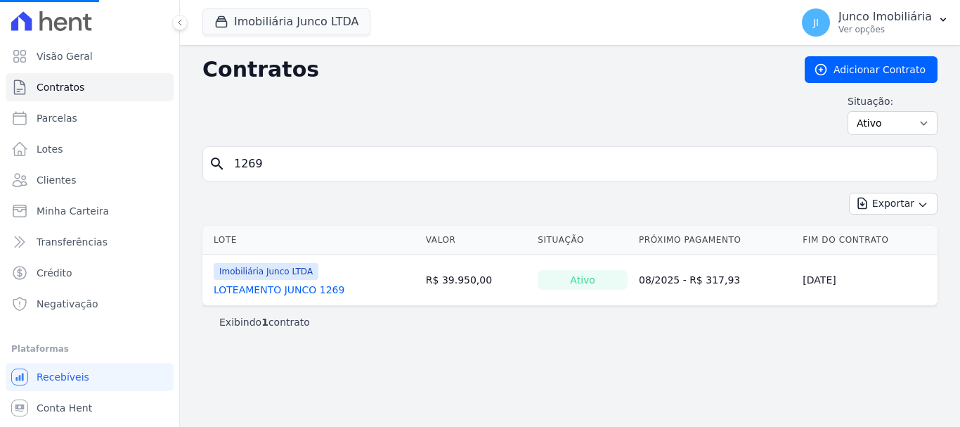 The height and width of the screenshot is (427, 960). Describe the element at coordinates (476, 280) in the screenshot. I see `td: R$ 39.950,00` at that location.